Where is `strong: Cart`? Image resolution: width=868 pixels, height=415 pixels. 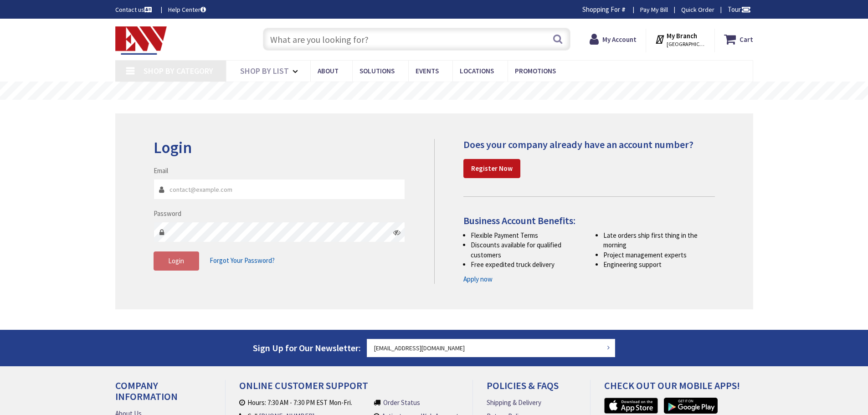
strong: Cart is located at coordinates (747, 39).